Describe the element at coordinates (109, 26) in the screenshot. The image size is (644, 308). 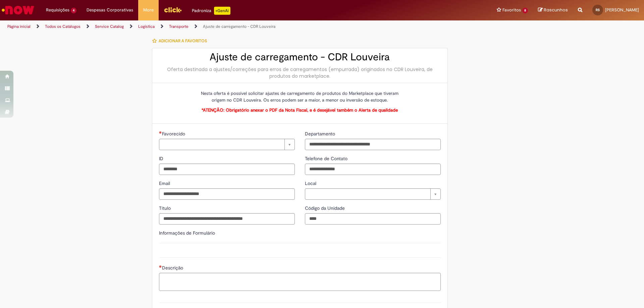
I see `a: Service Catalog` at that location.